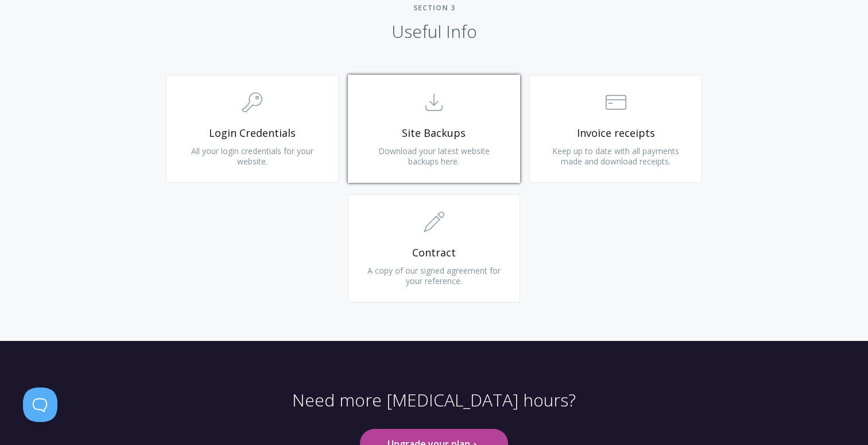 This screenshot has height=445, width=868. What do you see at coordinates (252, 128) in the screenshot?
I see `a: Login Credentials All your login credentials for your website.` at bounding box center [252, 128].